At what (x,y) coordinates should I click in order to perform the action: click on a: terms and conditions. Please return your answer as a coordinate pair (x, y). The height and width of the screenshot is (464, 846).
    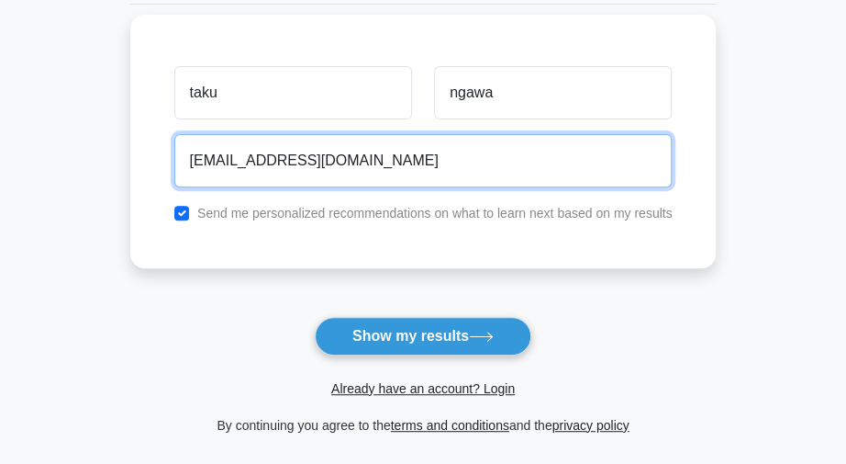
    Looking at the image, I should click on (450, 425).